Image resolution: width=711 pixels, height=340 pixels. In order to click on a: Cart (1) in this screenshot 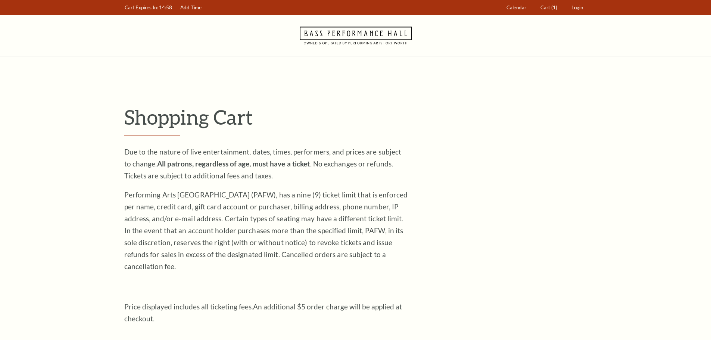, I will do `click(549, 7)`.